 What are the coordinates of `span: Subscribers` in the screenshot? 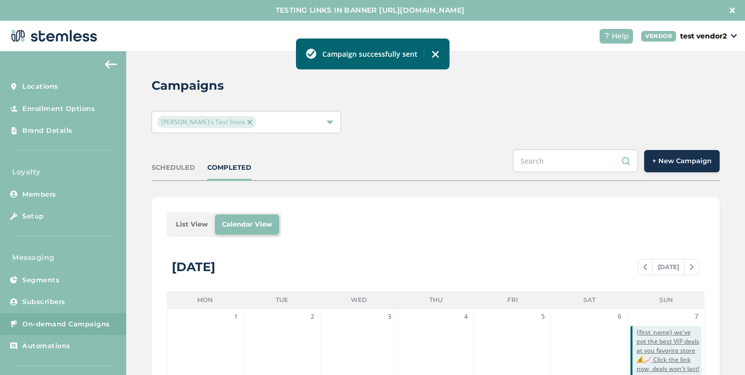 It's located at (44, 302).